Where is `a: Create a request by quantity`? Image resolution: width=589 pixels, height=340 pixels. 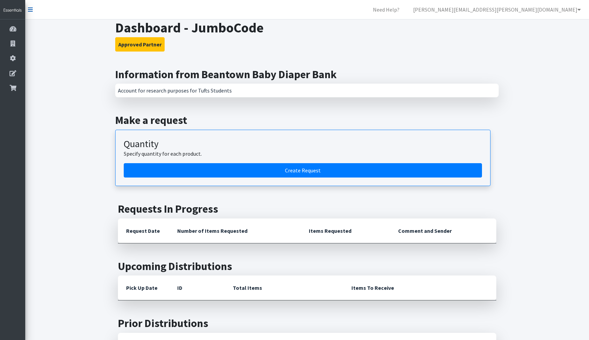
a: Create a request by quantity is located at coordinates (303, 170).